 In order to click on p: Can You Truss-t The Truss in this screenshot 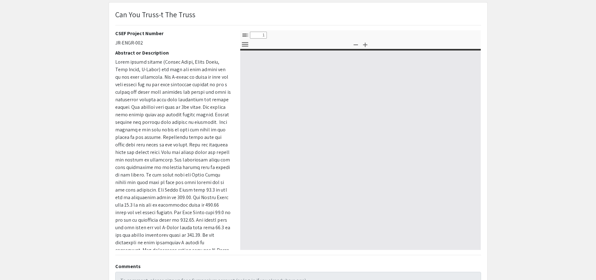, I will do `click(155, 14)`.